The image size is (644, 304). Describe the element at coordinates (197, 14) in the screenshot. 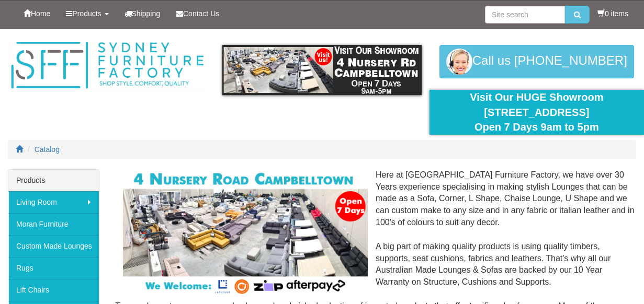

I see `a: Contact Us` at that location.